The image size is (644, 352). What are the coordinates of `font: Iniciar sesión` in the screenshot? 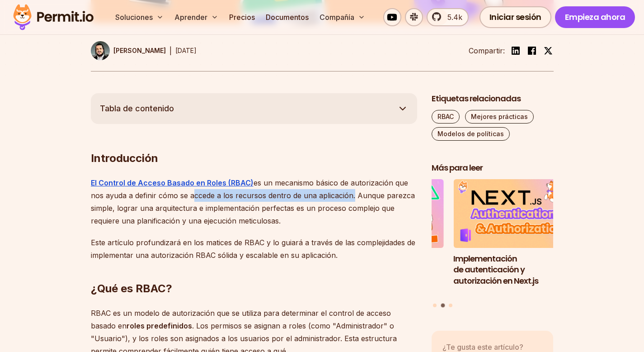 It's located at (515, 17).